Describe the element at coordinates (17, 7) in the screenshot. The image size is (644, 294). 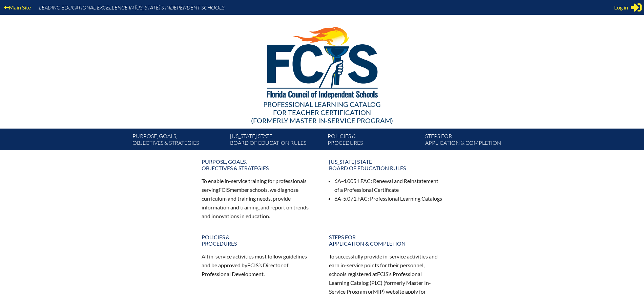
I see `a: Main Site` at that location.